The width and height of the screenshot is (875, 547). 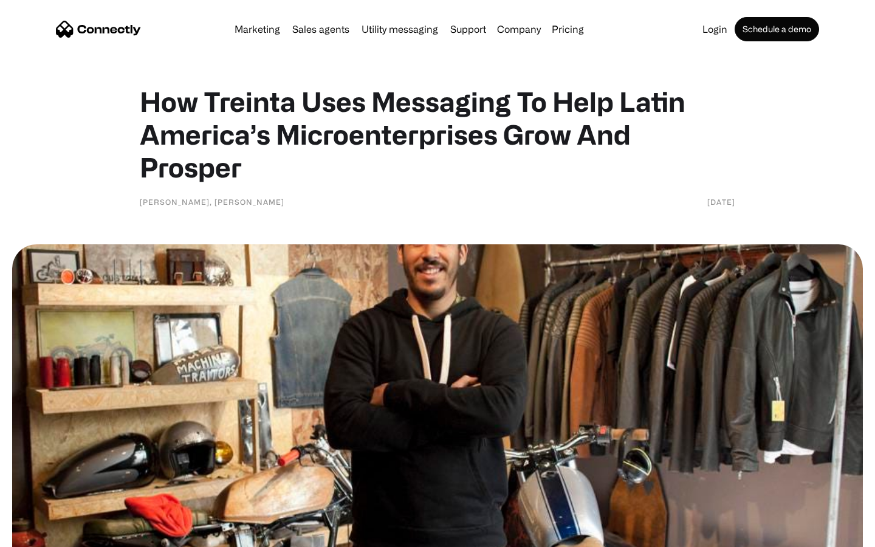 What do you see at coordinates (714, 29) in the screenshot?
I see `a: Login` at bounding box center [714, 29].